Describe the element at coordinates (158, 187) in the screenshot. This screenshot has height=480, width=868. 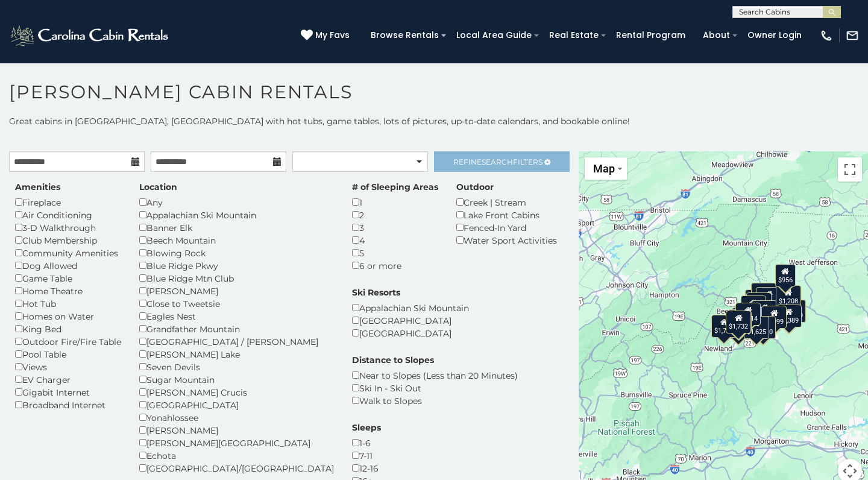
I see `label: Location` at that location.